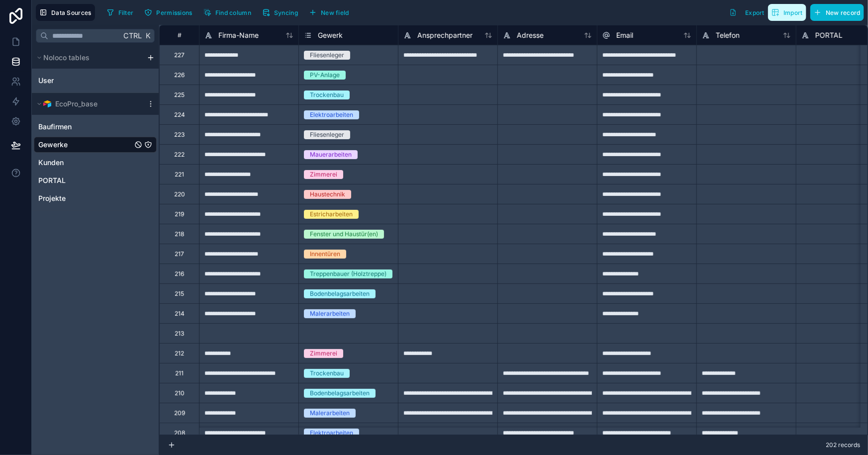 The width and height of the screenshot is (868, 455). I want to click on span: Noloco tables, so click(66, 57).